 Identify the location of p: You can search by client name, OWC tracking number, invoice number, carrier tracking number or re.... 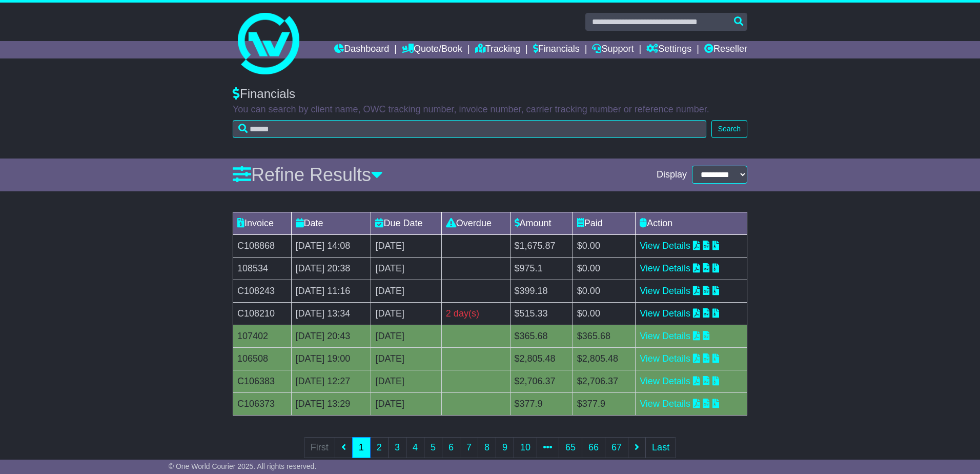
(490, 110).